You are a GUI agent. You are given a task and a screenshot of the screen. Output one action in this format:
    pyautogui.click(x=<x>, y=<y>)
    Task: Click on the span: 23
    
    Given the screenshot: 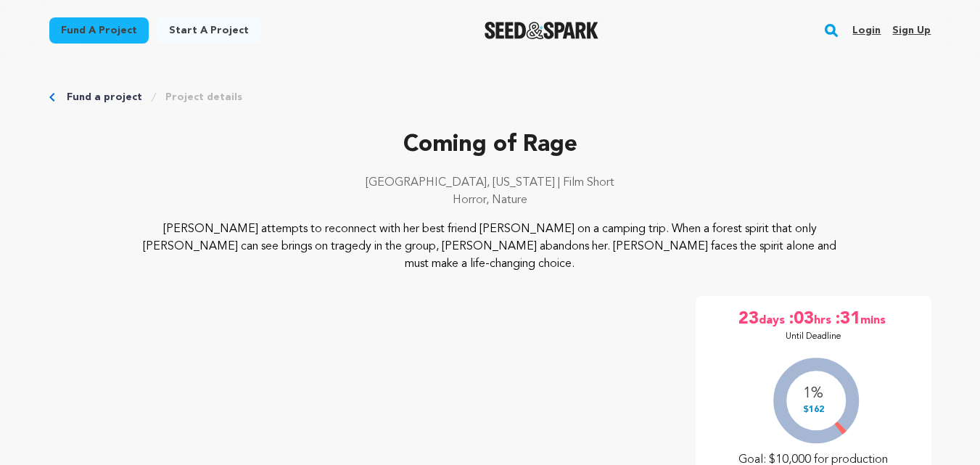 What is the action you would take?
    pyautogui.click(x=748, y=319)
    